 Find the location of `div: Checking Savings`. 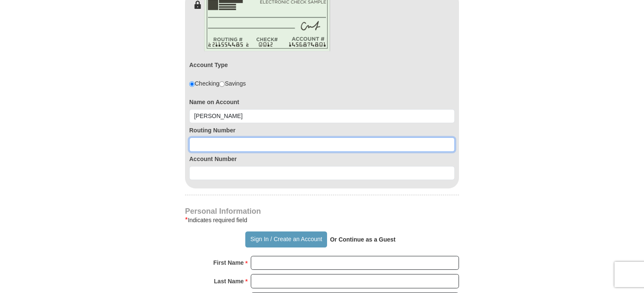

div: Checking Savings is located at coordinates (217, 84).